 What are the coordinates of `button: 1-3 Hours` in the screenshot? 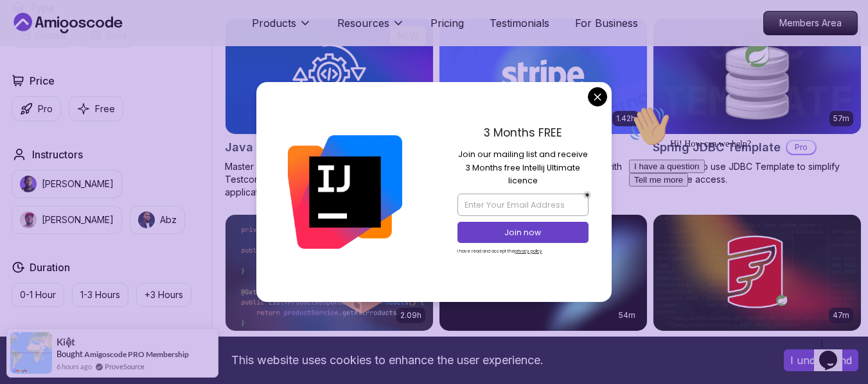 It's located at (100, 295).